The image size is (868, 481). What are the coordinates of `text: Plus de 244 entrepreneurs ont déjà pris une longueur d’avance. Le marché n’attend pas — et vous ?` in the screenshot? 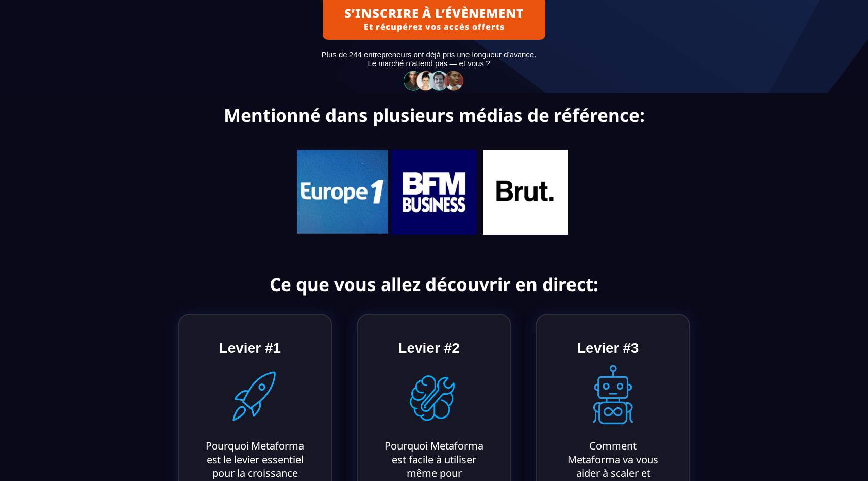 It's located at (429, 59).